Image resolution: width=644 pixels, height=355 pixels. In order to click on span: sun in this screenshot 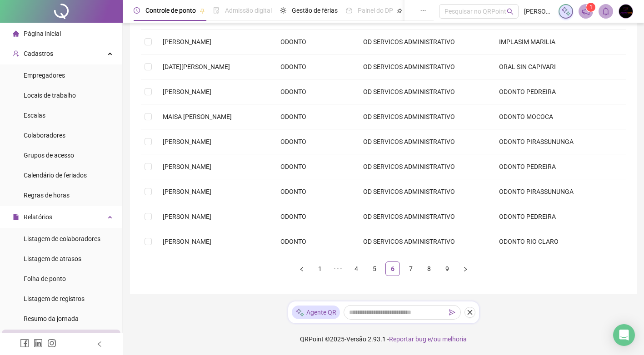, I will do `click(283, 11)`.